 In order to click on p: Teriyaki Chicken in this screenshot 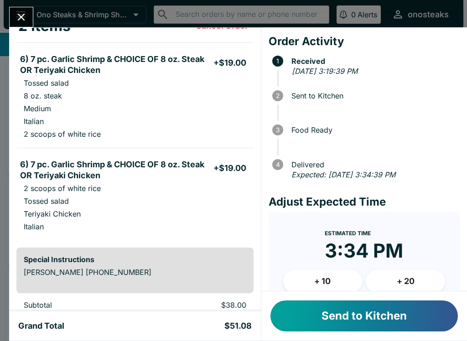, I will do `click(52, 214)`.